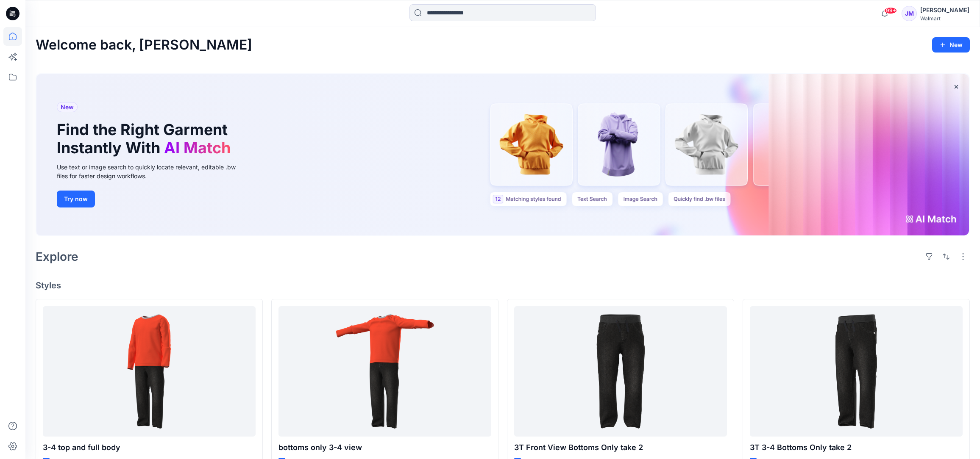 Image resolution: width=980 pixels, height=459 pixels. I want to click on p: bottoms only 3-4 view, so click(385, 448).